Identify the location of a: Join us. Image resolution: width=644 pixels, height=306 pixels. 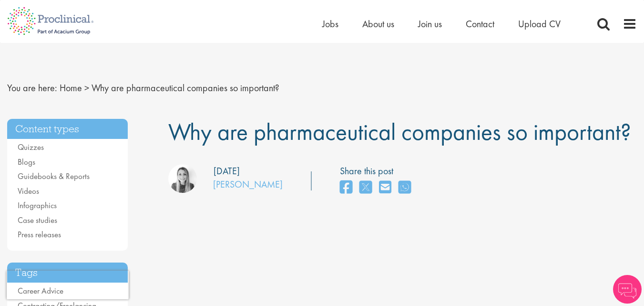
(430, 24).